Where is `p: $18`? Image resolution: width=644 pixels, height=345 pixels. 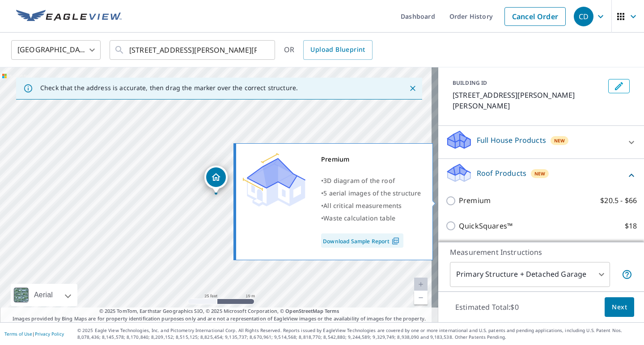
p: $18 is located at coordinates (630, 226).